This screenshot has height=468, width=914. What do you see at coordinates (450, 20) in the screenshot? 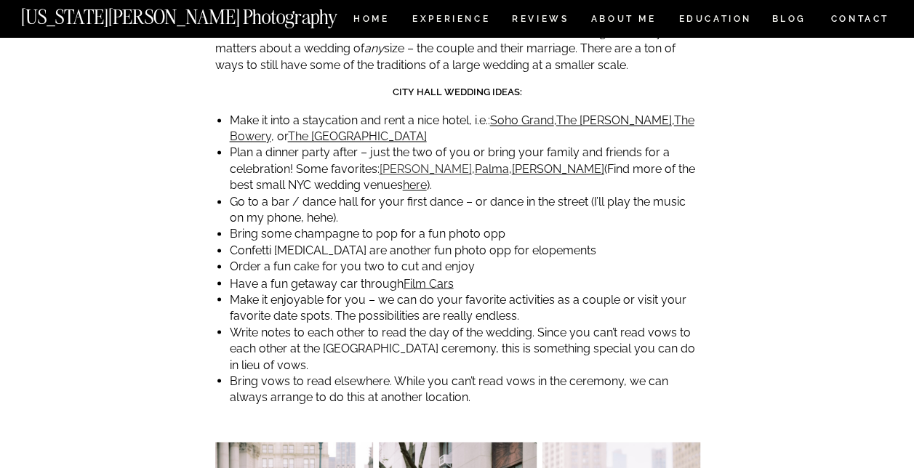
I see `a: Experience` at bounding box center [450, 20].